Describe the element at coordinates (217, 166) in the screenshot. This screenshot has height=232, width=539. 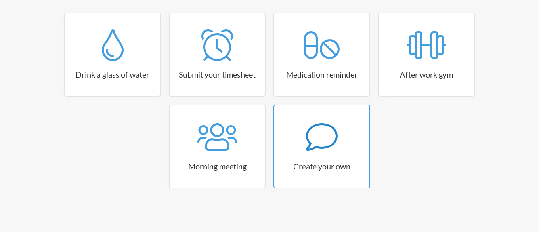
I see `h3: Morning meeting` at that location.